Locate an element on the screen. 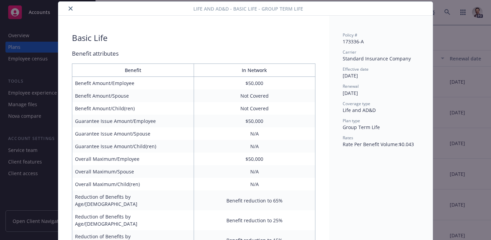 This screenshot has width=491, height=240. td: Benefit reduction to 25% is located at coordinates (254, 220).